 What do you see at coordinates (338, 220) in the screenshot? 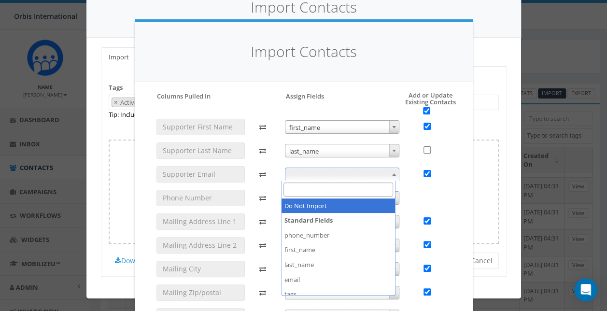
I see `strong: Standard Fields` at bounding box center [338, 220].